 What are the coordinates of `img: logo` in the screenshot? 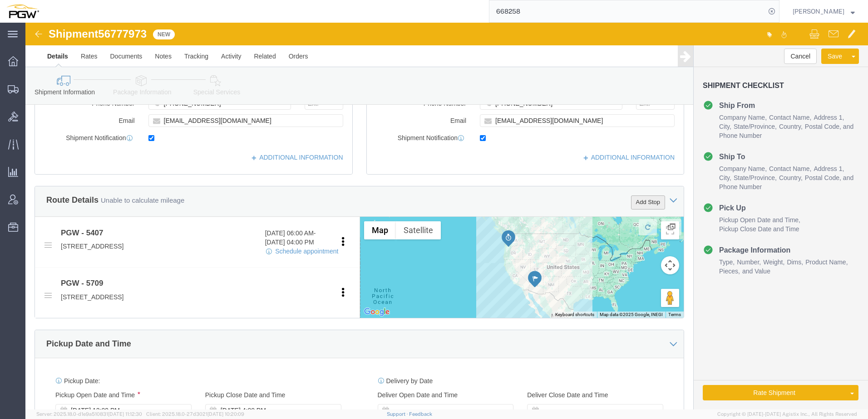 It's located at (23, 11).